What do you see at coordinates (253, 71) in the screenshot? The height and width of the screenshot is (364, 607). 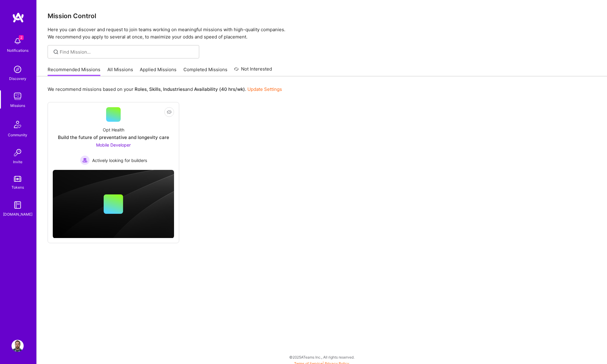 I see `a: Not Interested` at bounding box center [253, 71].